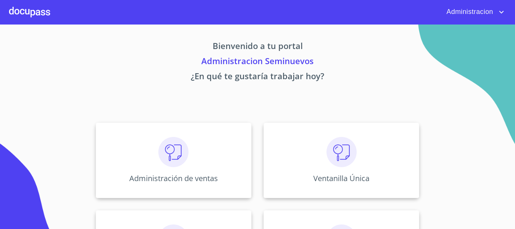  Describe the element at coordinates (173, 178) in the screenshot. I see `p: Administración de ventas` at that location.